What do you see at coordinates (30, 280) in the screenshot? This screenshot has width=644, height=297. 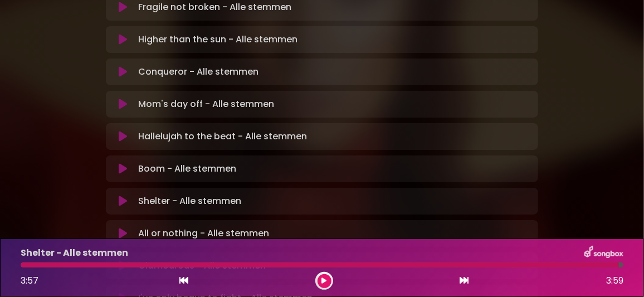 I see `span: 3:57` at bounding box center [30, 280].